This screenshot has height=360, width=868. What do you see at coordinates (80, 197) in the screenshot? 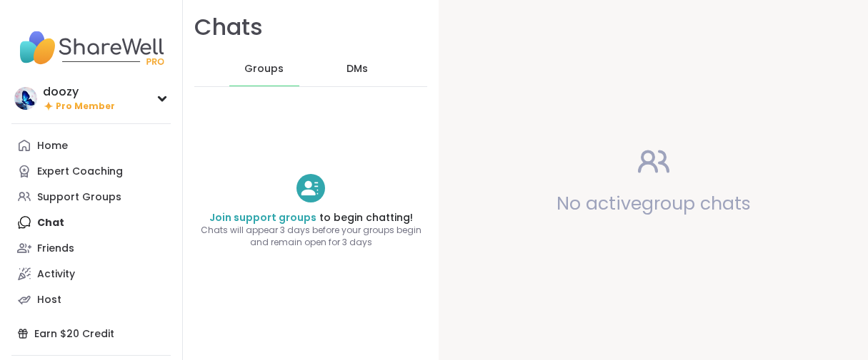
I see `div: Support Groups` at bounding box center [80, 197].